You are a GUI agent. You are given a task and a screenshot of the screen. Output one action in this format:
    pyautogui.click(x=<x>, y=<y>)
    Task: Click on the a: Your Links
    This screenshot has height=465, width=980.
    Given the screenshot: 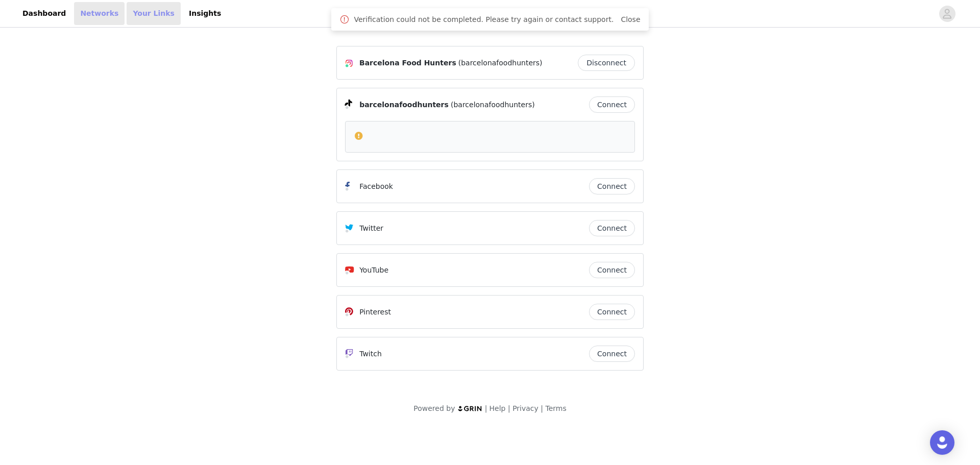 What is the action you would take?
    pyautogui.click(x=154, y=13)
    